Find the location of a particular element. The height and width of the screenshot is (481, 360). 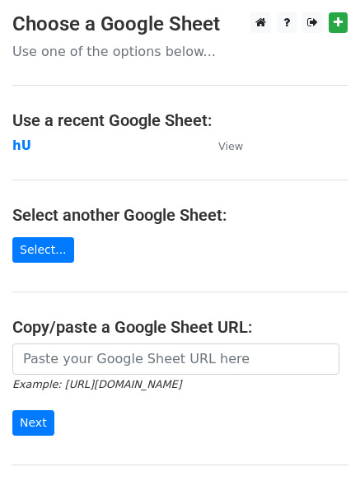

input: Next is located at coordinates (33, 423).